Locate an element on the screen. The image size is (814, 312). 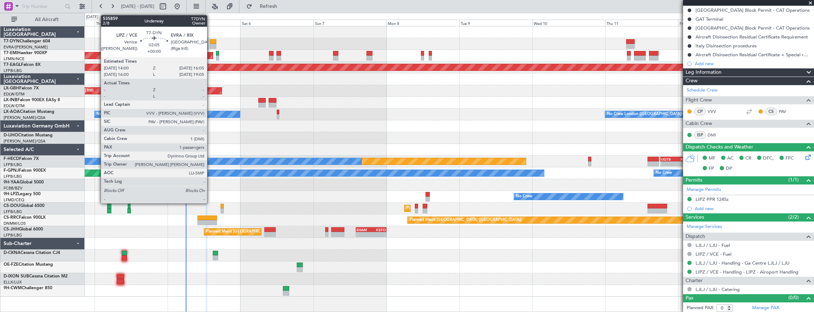
a: FCBB/BZV is located at coordinates (13, 188).